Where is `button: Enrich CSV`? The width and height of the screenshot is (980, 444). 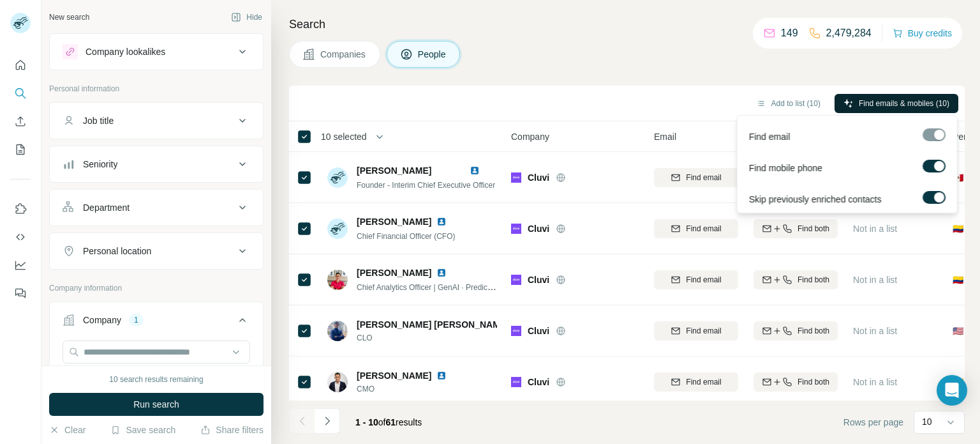 button: Enrich CSV is located at coordinates (20, 121).